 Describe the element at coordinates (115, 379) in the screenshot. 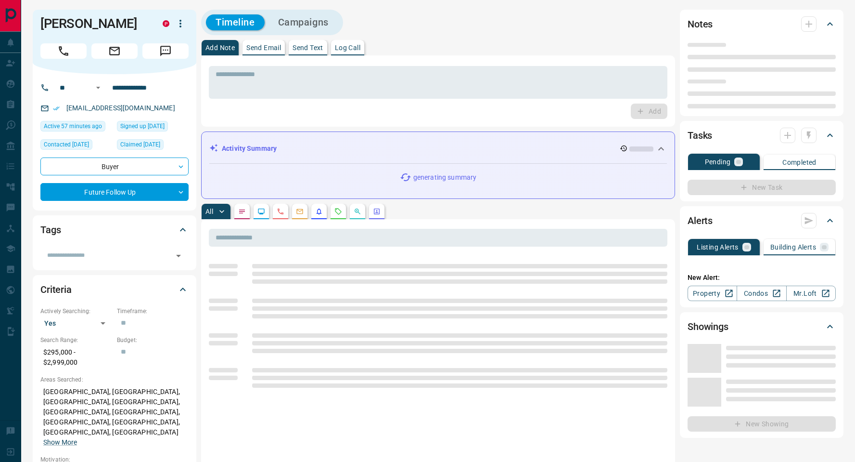

I see `p: Areas Searched:` at that location.